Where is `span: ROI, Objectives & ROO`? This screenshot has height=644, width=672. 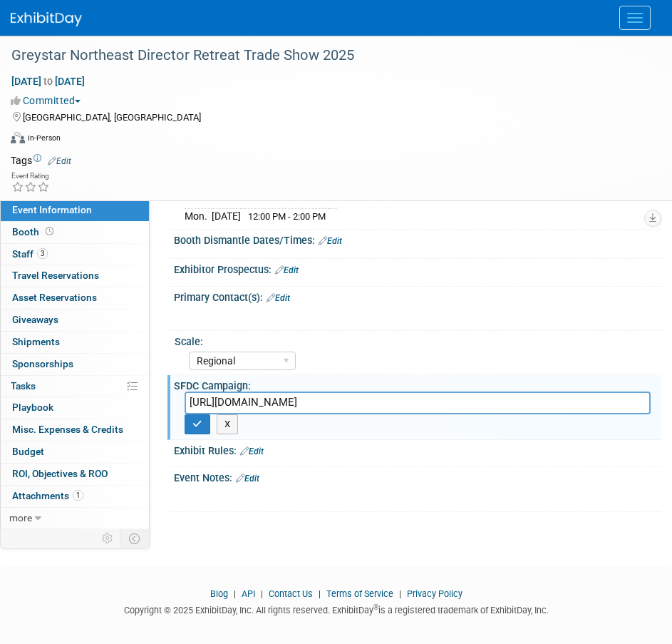 span: ROI, Objectives & ROO is located at coordinates (60, 473).